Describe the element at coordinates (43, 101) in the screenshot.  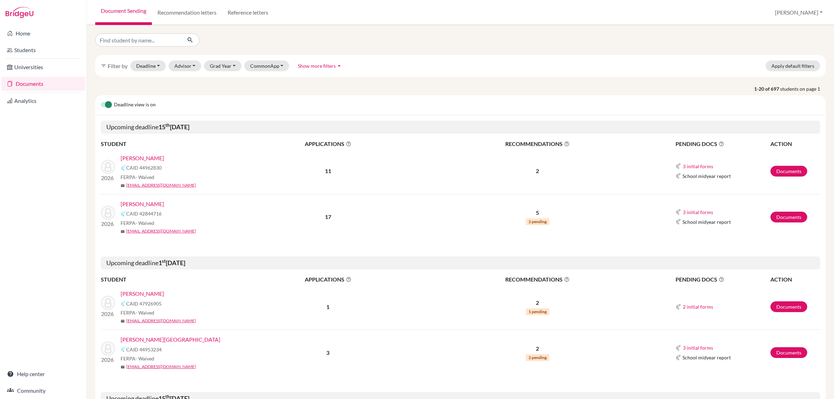
I see `a: Analytics` at that location.